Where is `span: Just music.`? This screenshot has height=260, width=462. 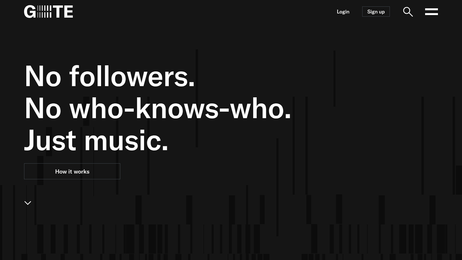
span: Just music. is located at coordinates (196, 140).